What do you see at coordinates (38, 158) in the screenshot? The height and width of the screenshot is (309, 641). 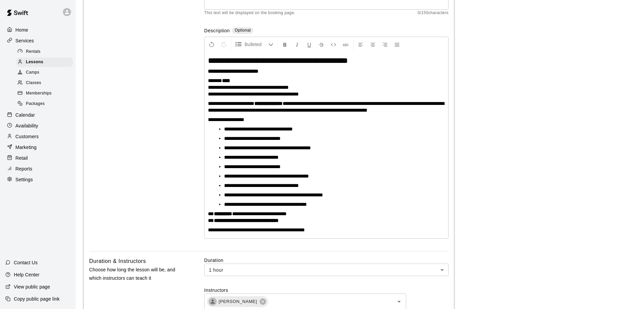 I see `a: Retail` at bounding box center [38, 158].